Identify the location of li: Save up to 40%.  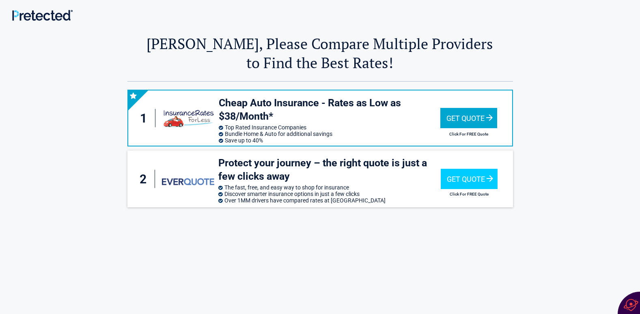
(330, 141).